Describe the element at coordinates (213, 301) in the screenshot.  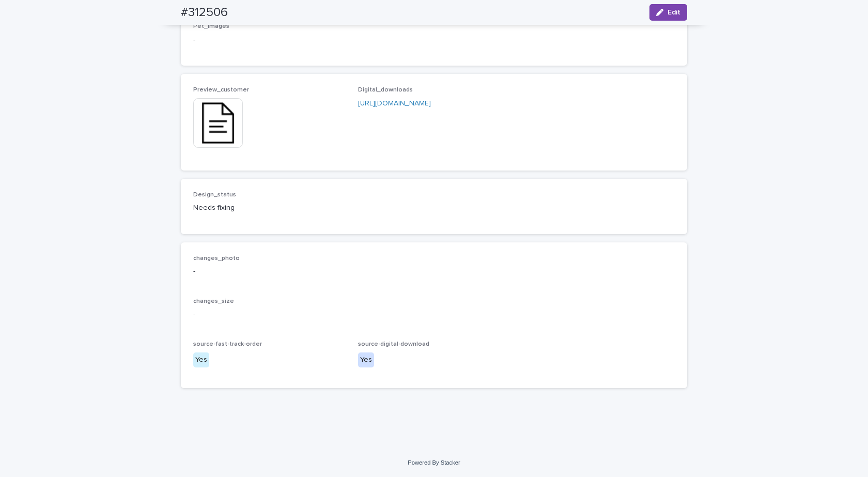
I see `span: changes_size` at that location.